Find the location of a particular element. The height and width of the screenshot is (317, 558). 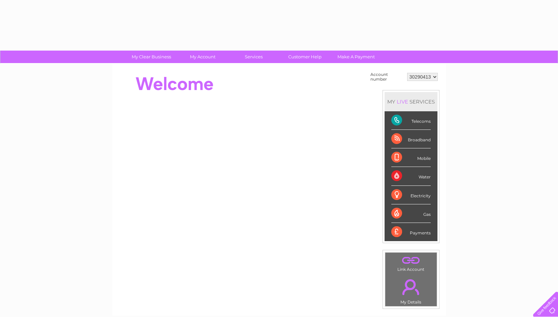

a: My Account is located at coordinates (202, 57).